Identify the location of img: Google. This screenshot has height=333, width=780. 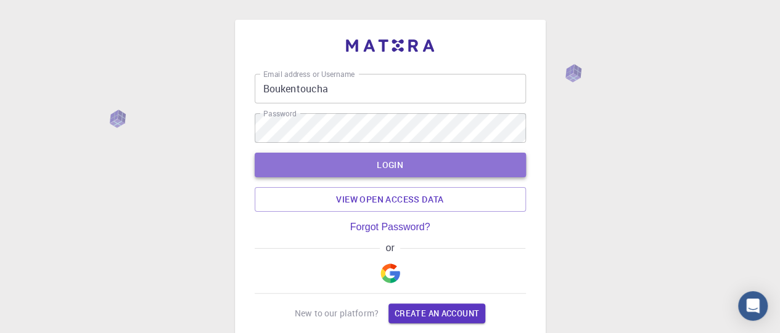
(390, 274).